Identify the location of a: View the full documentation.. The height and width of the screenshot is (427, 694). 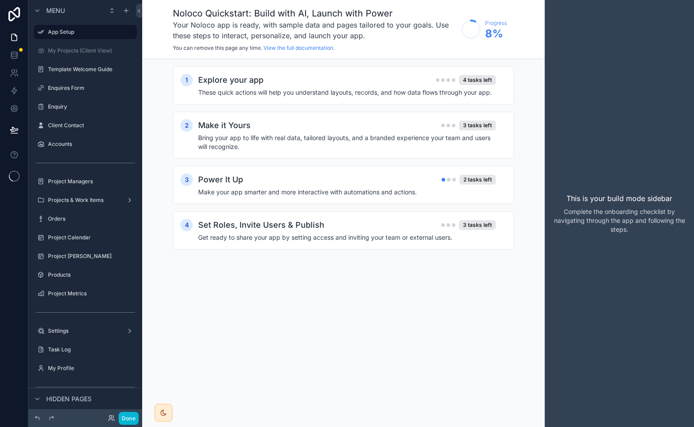
(299, 48).